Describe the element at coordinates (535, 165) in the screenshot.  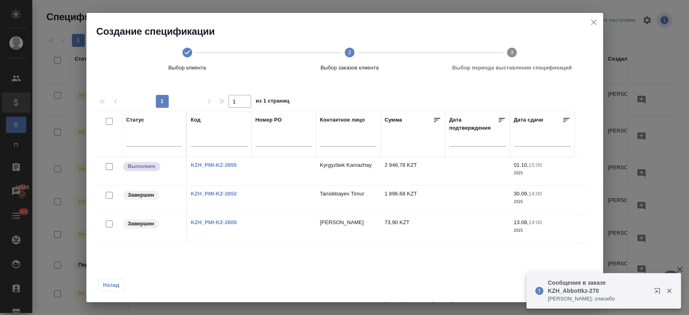
I see `p: 15:00` at that location.